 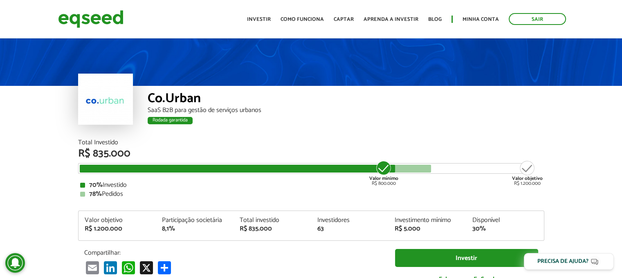 I want to click on div: R$ 5.000, so click(x=427, y=229).